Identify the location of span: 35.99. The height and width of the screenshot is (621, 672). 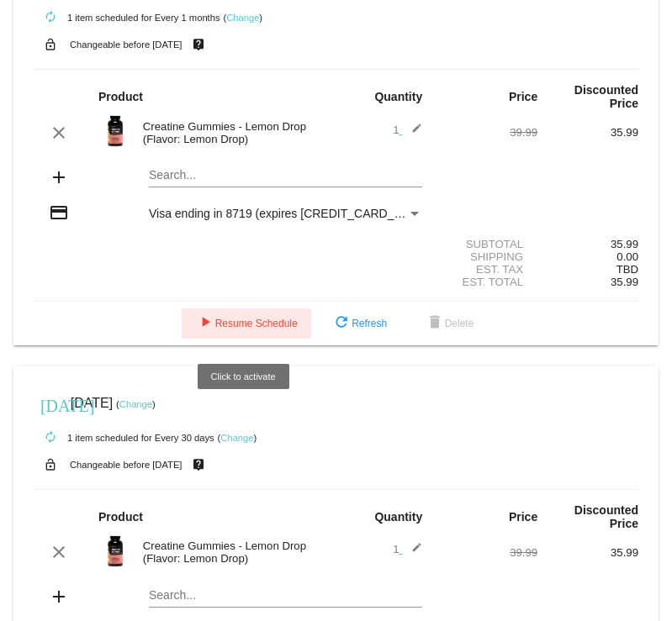
(624, 281).